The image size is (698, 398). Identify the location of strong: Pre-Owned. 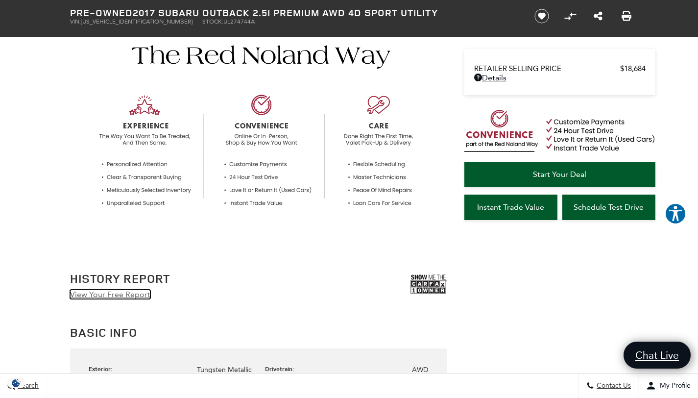
(101, 12).